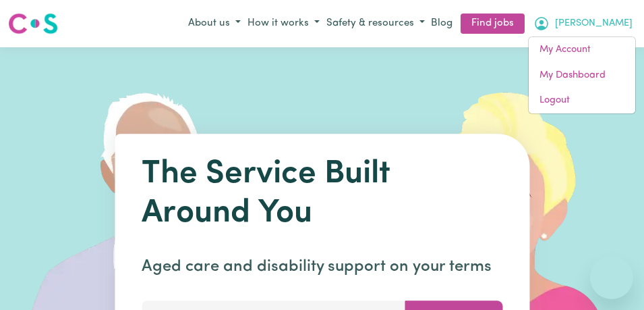  What do you see at coordinates (582, 50) in the screenshot?
I see `a: My Account` at bounding box center [582, 50].